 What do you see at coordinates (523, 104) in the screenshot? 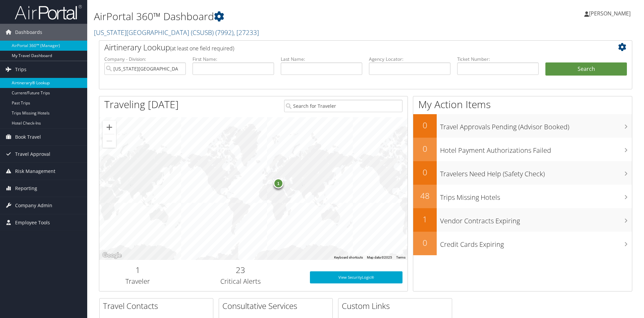
I see `h1: My Action Items` at bounding box center [523, 104].